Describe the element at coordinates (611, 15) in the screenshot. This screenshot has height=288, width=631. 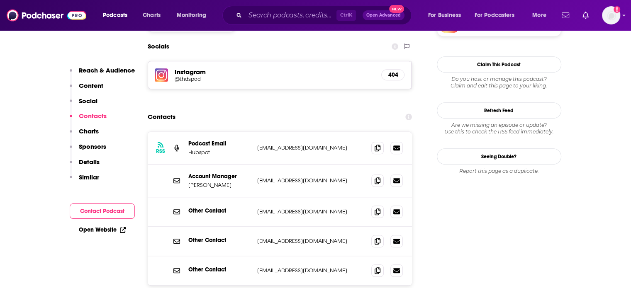
I see `button: Show profile menu` at that location.